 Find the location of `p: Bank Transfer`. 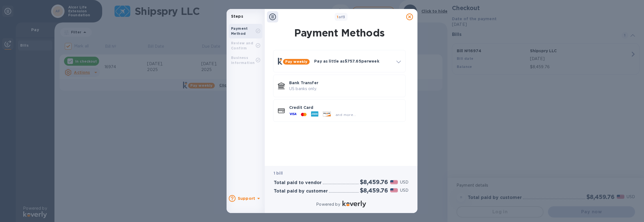

p: Bank Transfer is located at coordinates (345, 83).